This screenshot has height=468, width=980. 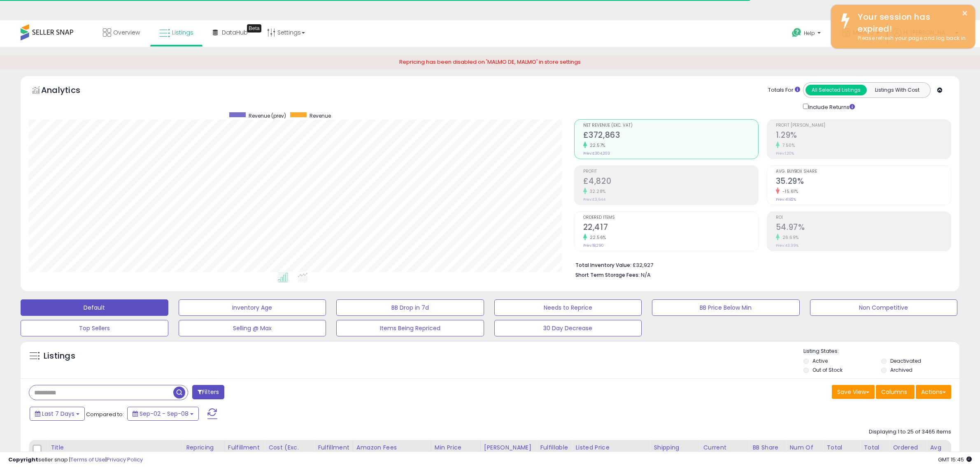 I want to click on small: 7.50%, so click(x=788, y=145).